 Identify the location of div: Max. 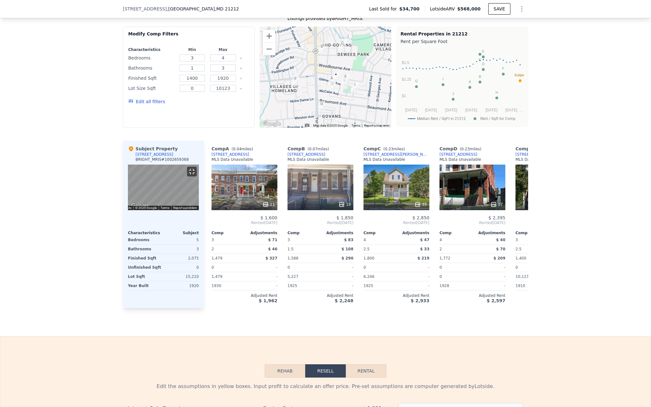
(223, 50).